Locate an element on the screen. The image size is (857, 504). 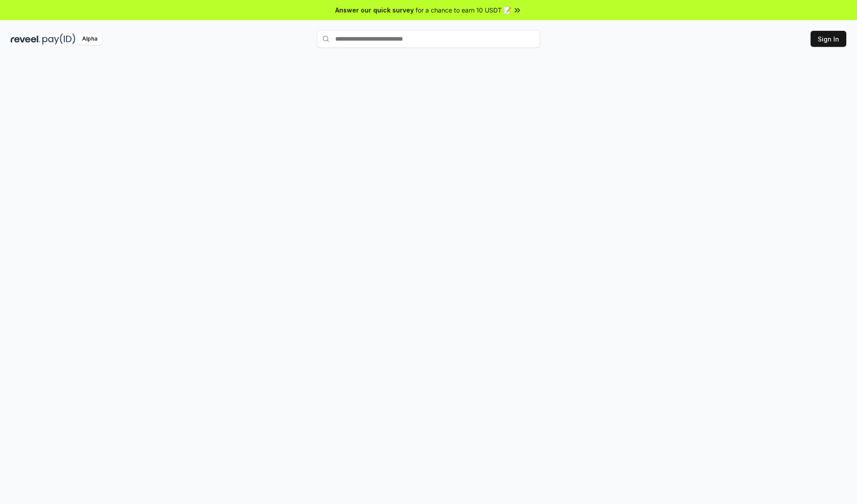
div: Alpha is located at coordinates (89, 39).